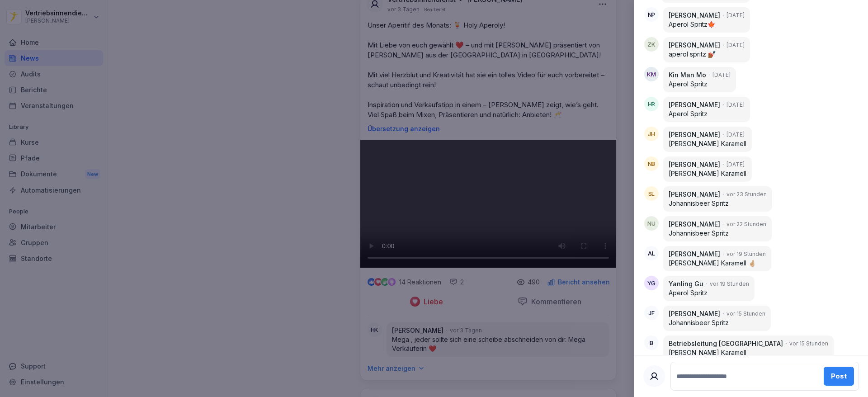  Describe the element at coordinates (838, 376) in the screenshot. I see `button: Post` at that location.